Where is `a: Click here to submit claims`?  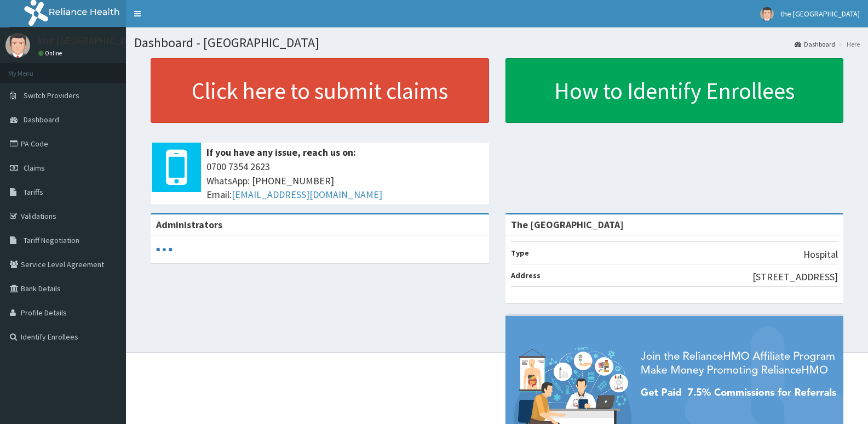 a: Click here to submit claims is located at coordinates (320, 91).